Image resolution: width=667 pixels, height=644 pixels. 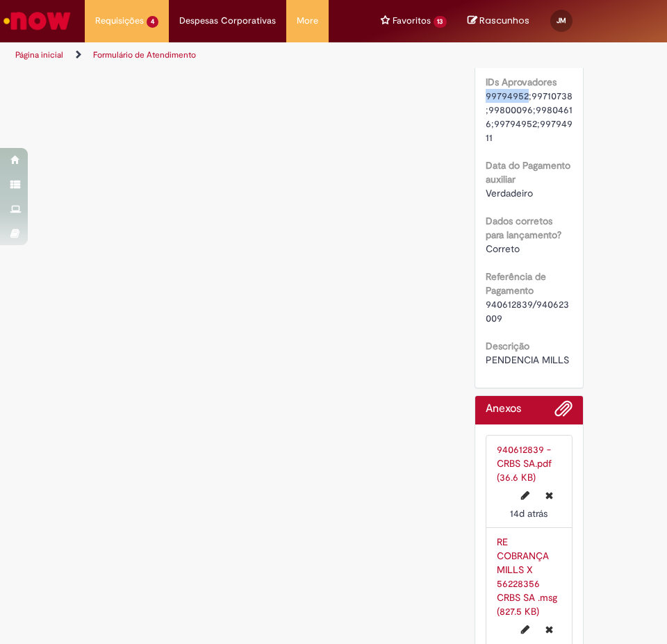 What do you see at coordinates (529, 117) in the screenshot?
I see `span: 99794952;99710738;99800096;99804616;99794952;99794911` at bounding box center [529, 117].